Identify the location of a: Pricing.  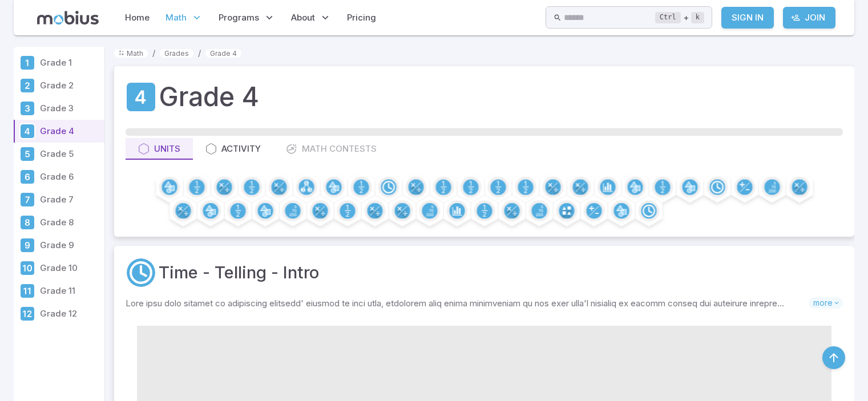
(361, 18).